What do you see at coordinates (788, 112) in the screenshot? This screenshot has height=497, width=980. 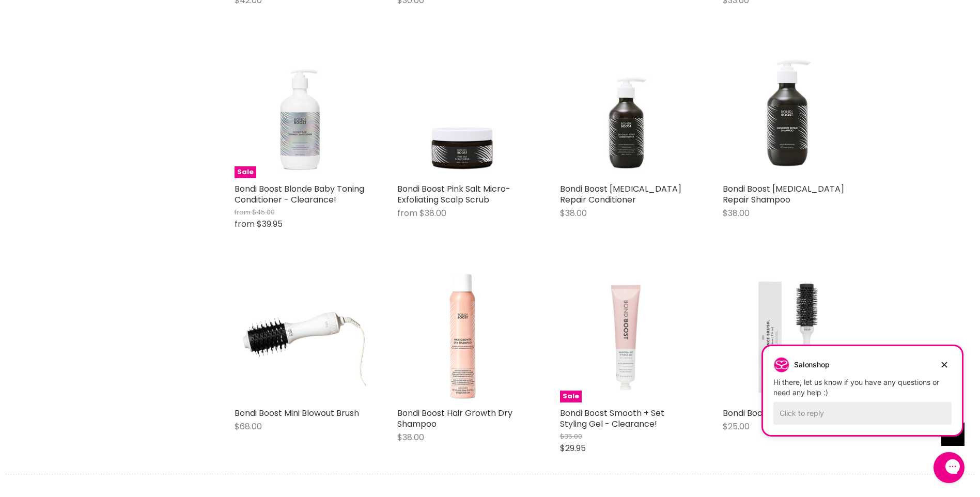 I see `a: Bondi Boost Dandruff Repair Shampoo` at bounding box center [788, 112].